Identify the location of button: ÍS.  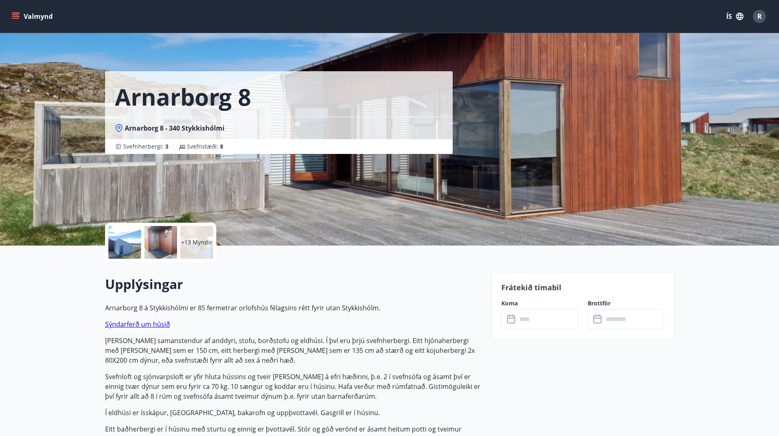
(735, 16).